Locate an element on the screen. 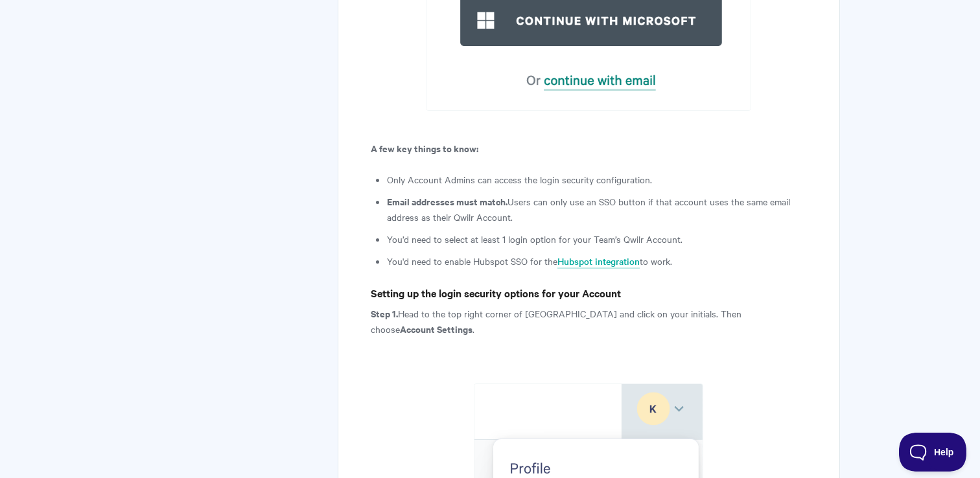  li: You'd need to enable Hubspot SSO for the to work. is located at coordinates (597, 261).